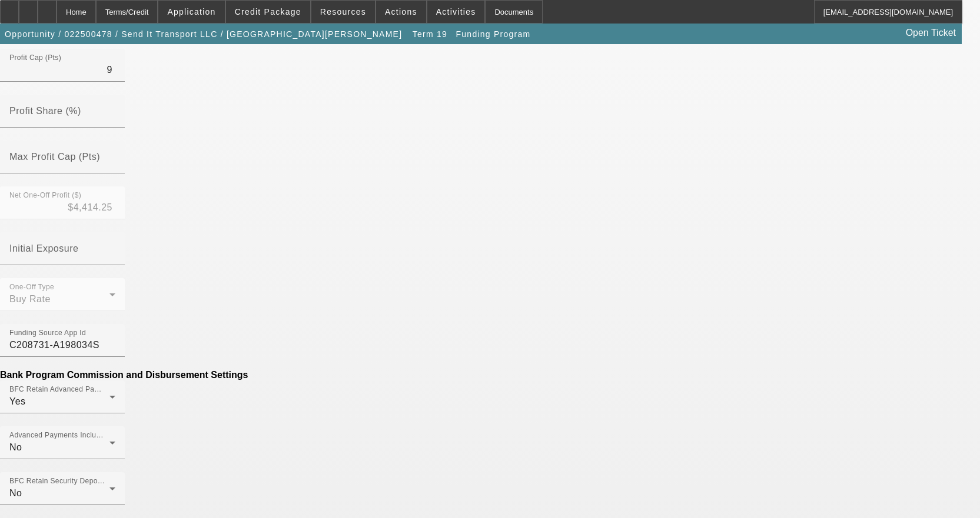 The width and height of the screenshot is (980, 518). What do you see at coordinates (430, 34) in the screenshot?
I see `button: Term 19` at bounding box center [430, 34].